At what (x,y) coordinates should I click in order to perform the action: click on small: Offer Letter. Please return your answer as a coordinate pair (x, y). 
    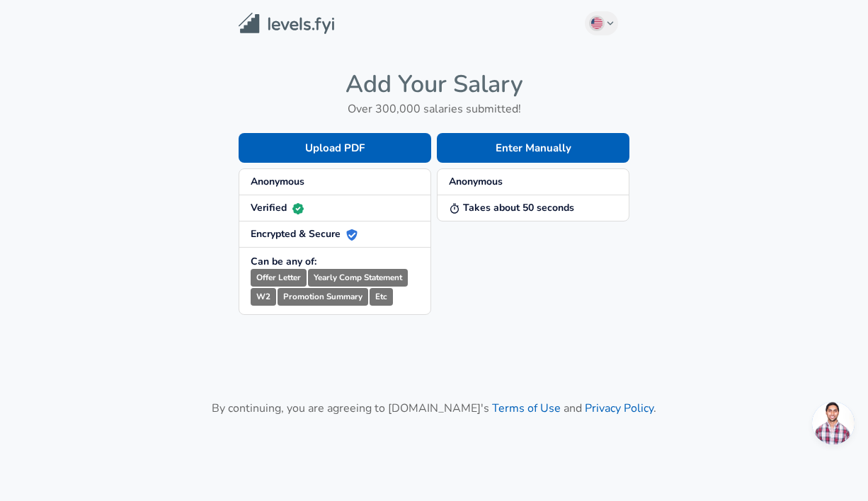
    Looking at the image, I should click on (279, 278).